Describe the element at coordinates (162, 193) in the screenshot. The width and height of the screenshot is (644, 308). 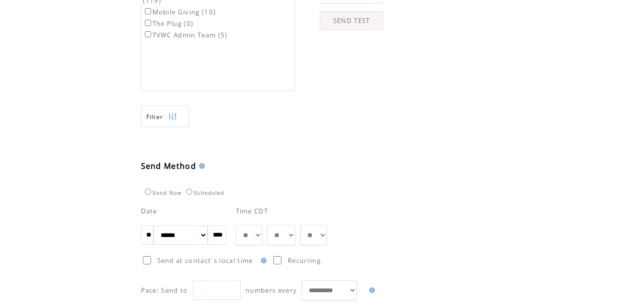
I see `label: Send Now` at that location.